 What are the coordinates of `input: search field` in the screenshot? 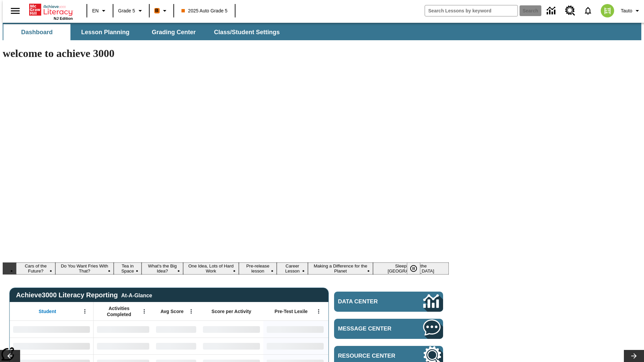 It's located at (471, 11).